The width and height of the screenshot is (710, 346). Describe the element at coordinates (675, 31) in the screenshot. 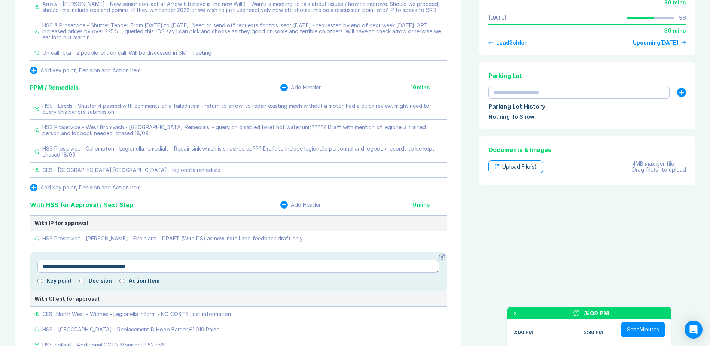

I see `div: 30 mins` at that location.